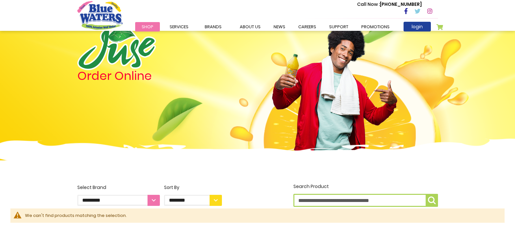 Image resolution: width=515 pixels, height=251 pixels. What do you see at coordinates (365, 200) in the screenshot?
I see `input: Search Product` at bounding box center [365, 200].